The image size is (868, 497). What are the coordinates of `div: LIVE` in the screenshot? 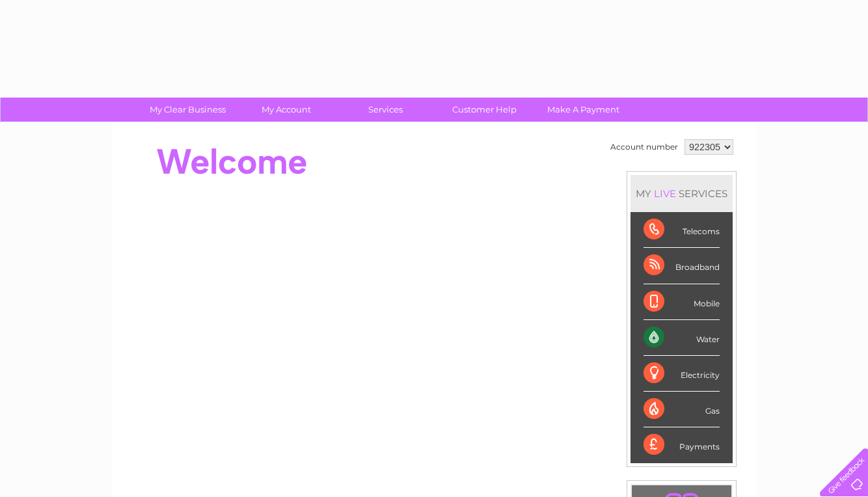 It's located at (665, 194).